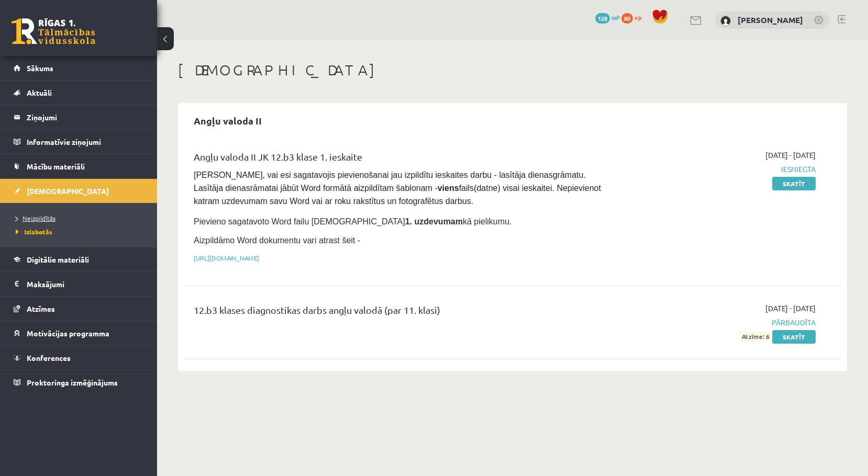 The image size is (868, 476). What do you see at coordinates (81, 218) in the screenshot?
I see `a: Neizpildītās` at bounding box center [81, 218].